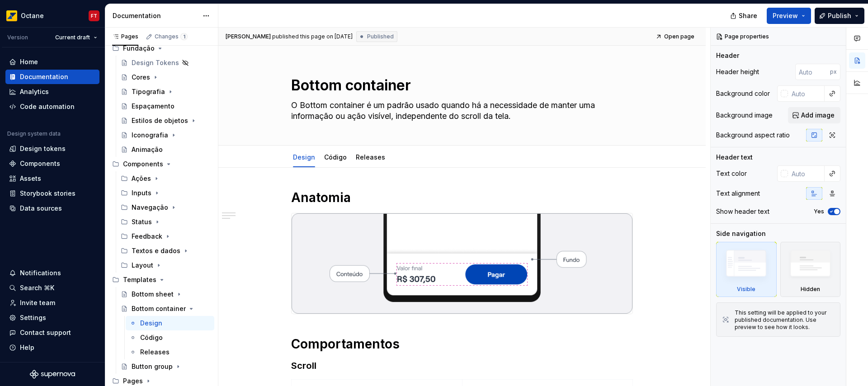  What do you see at coordinates (727, 56) in the screenshot?
I see `div: Header` at bounding box center [727, 56].